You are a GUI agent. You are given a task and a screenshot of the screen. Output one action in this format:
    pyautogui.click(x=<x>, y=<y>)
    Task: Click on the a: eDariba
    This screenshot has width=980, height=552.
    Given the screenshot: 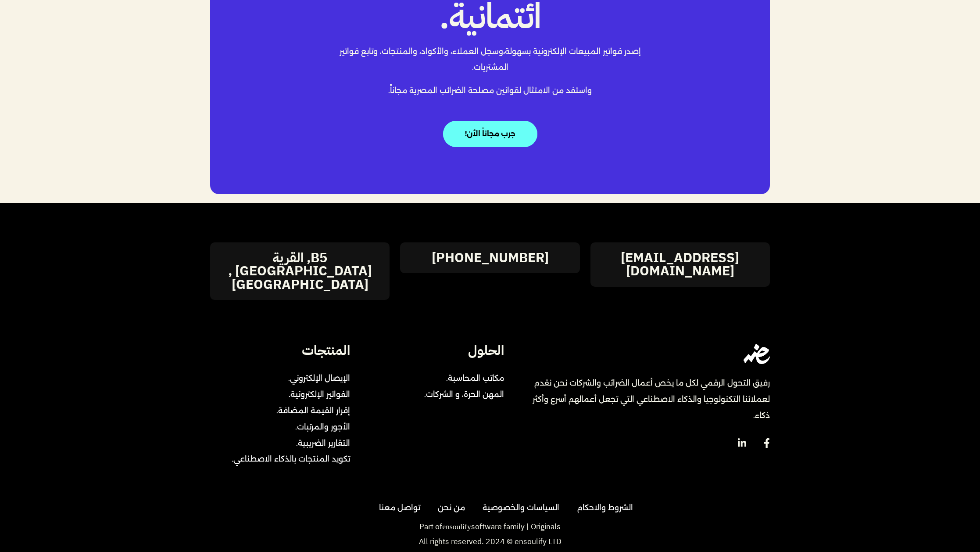 What is the action you would take?
    pyautogui.click(x=757, y=354)
    